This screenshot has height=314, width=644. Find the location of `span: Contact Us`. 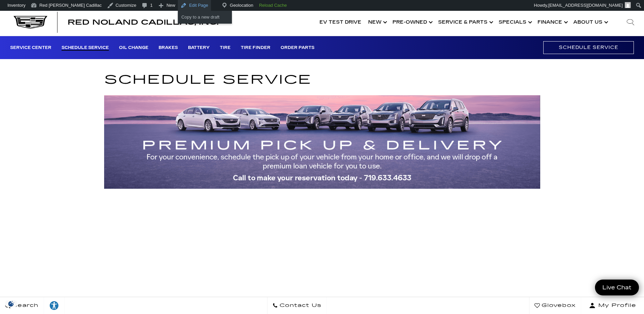

span: Contact Us is located at coordinates (299, 305).